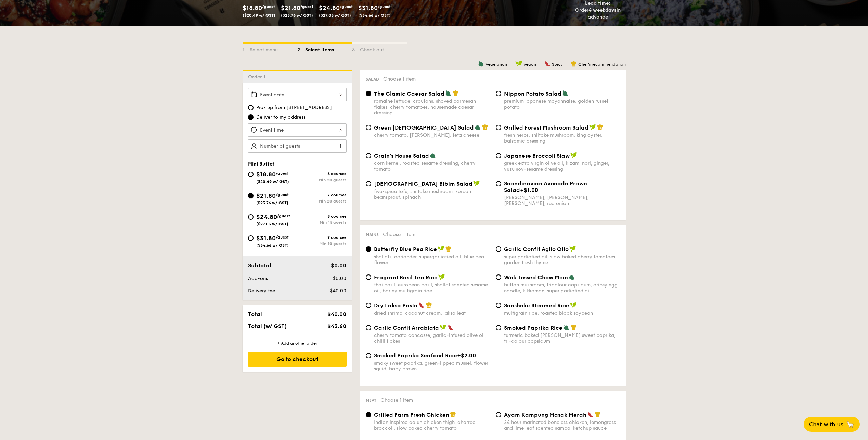  What do you see at coordinates (262, 291) in the screenshot?
I see `span: Delivery fee` at bounding box center [262, 291].